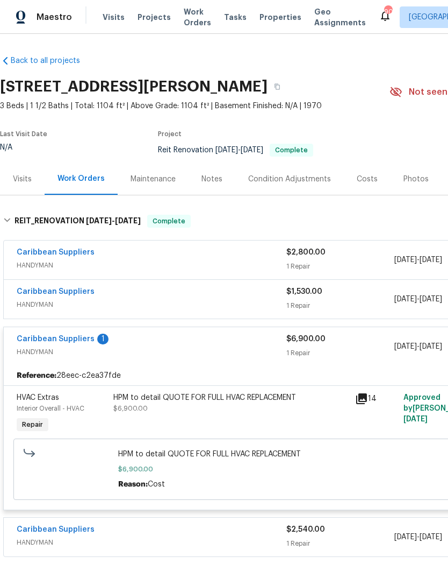 Image resolution: width=448 pixels, height=585 pixels. Describe the element at coordinates (51, 408) in the screenshot. I see `span: Interior Overall - HVAC` at that location.